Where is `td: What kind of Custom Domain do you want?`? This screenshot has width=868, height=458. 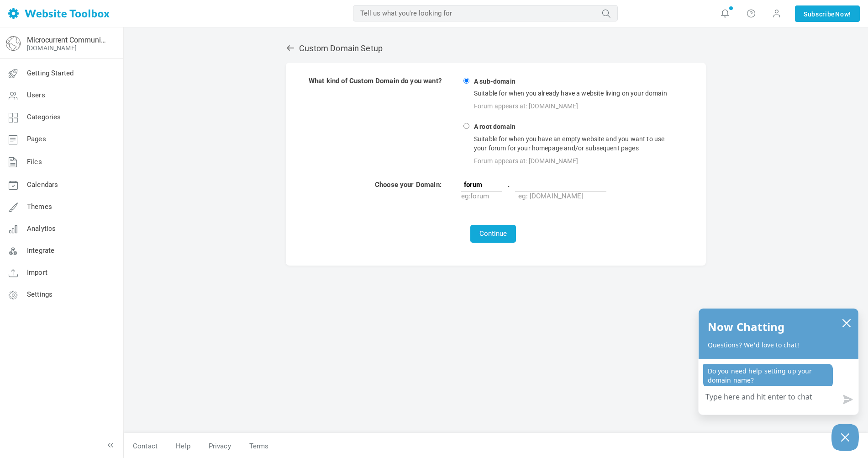 td: What kind of Custom Domain do you want? is located at coordinates (384, 121).